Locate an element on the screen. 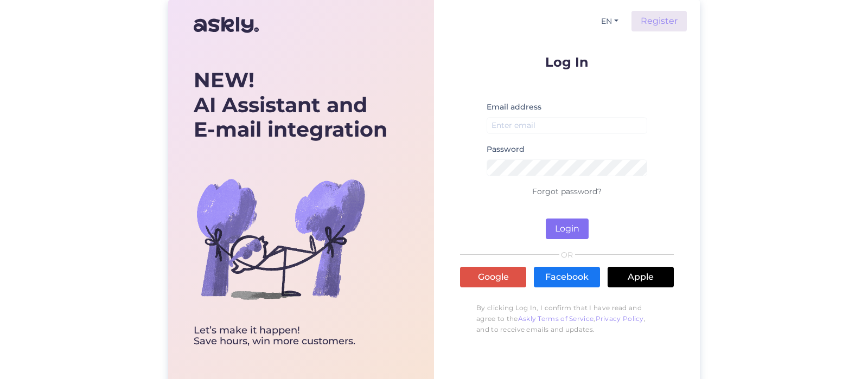  input: Enter email is located at coordinates (567, 125).